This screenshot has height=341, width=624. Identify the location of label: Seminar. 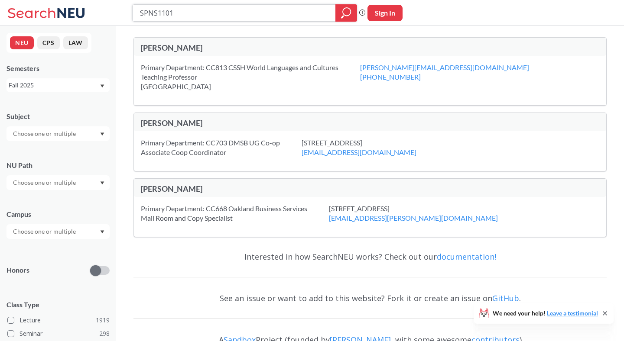
(58, 334).